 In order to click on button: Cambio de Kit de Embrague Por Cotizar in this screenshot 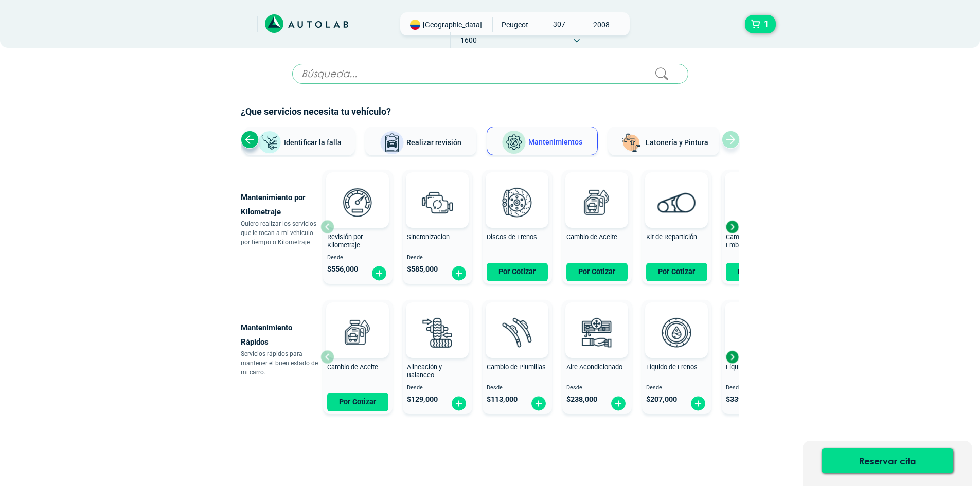, I will do `click(756, 227)`.